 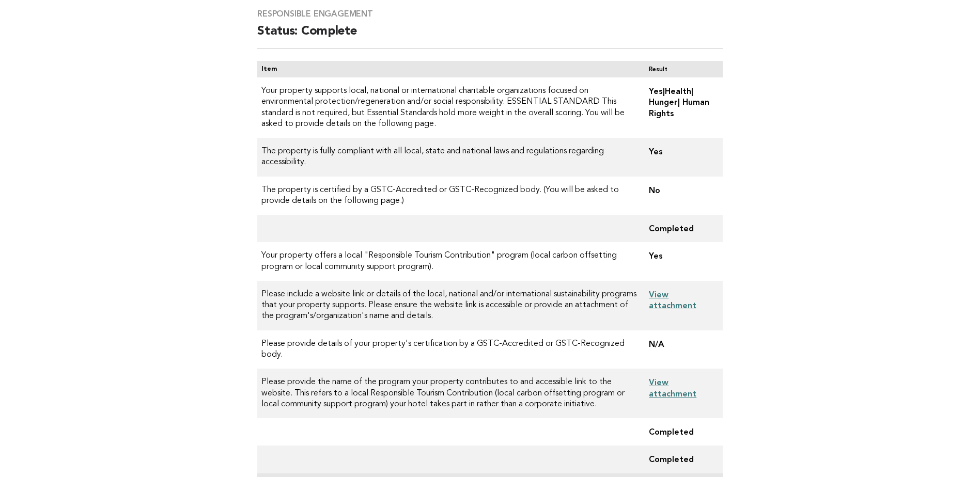 I want to click on td: Your property offers a local "Responsible Tourism Contribution" program (local carbon offsetting ..., so click(x=449, y=262).